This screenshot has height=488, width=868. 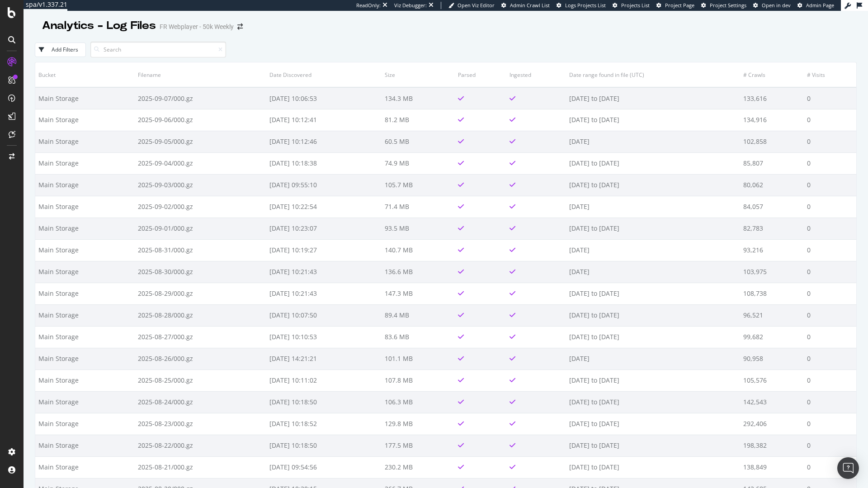 What do you see at coordinates (476, 5) in the screenshot?
I see `span: Open Viz Editor` at bounding box center [476, 5].